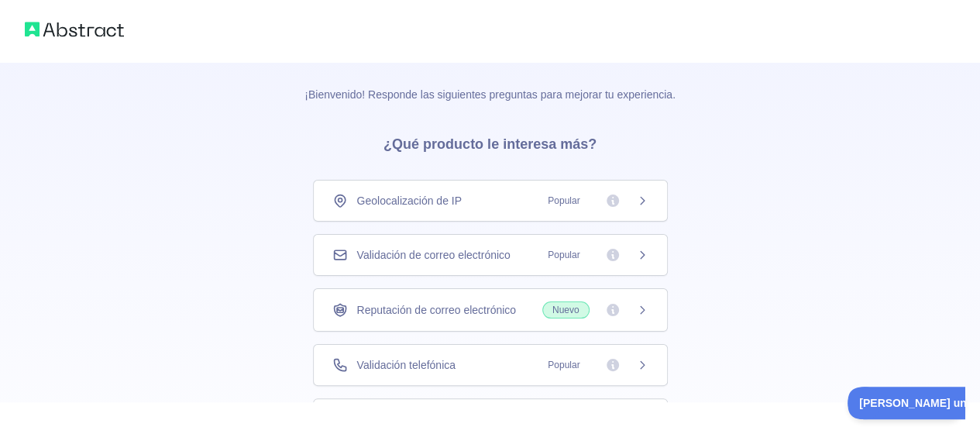 This screenshot has height=427, width=980. I want to click on img: Logotipo abstracto, so click(74, 30).